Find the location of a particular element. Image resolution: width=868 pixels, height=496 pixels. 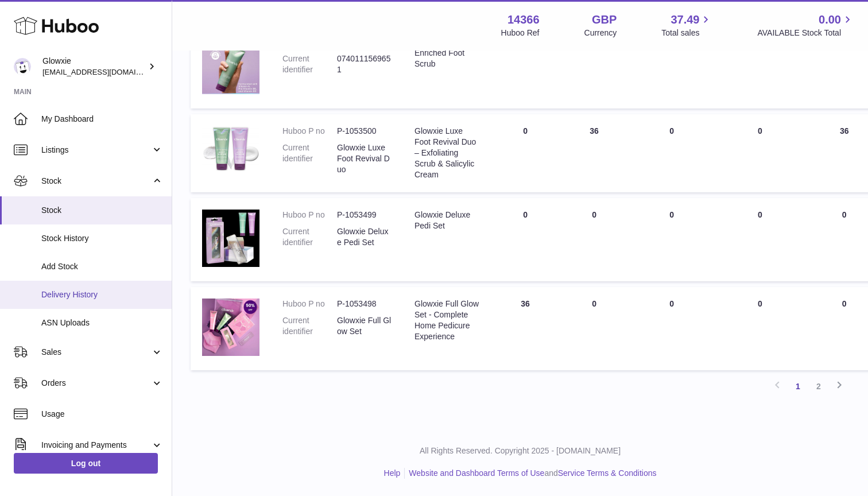

a: Help is located at coordinates (392, 474).